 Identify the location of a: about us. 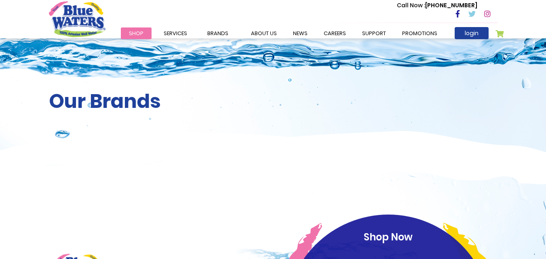
(264, 33).